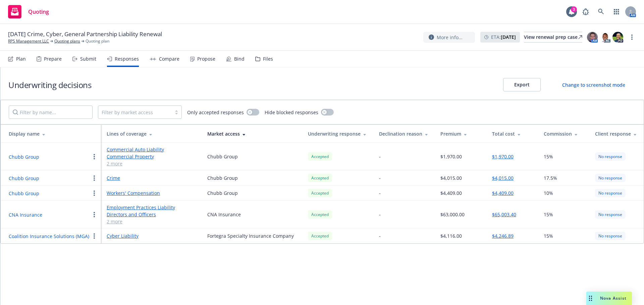  What do you see at coordinates (522, 85) in the screenshot?
I see `button: Export` at bounding box center [522, 85].